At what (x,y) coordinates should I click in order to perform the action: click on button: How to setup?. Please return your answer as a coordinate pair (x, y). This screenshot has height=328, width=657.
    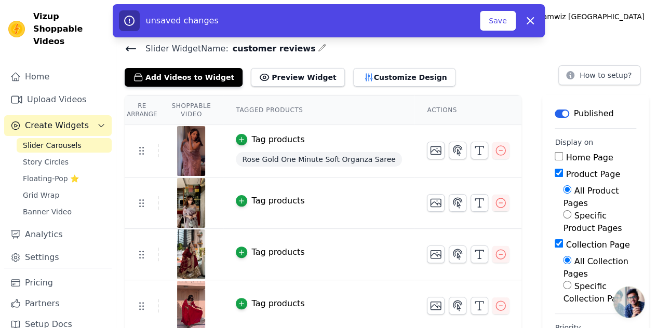
    Looking at the image, I should click on (599, 75).